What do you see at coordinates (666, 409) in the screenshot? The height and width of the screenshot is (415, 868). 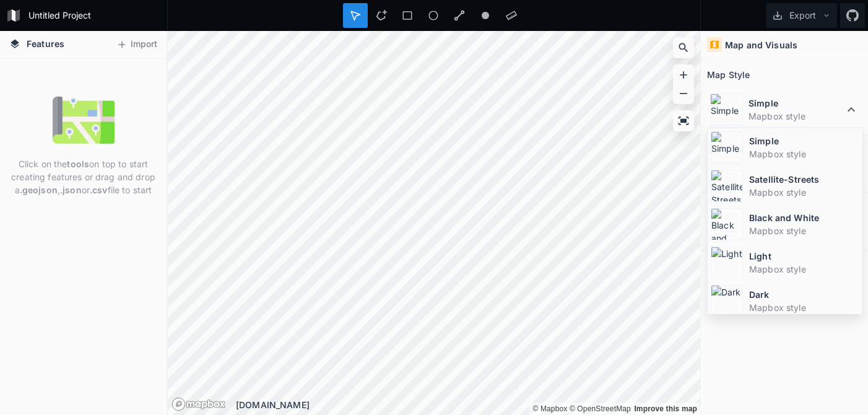 I see `a: Map feedback` at bounding box center [666, 409].